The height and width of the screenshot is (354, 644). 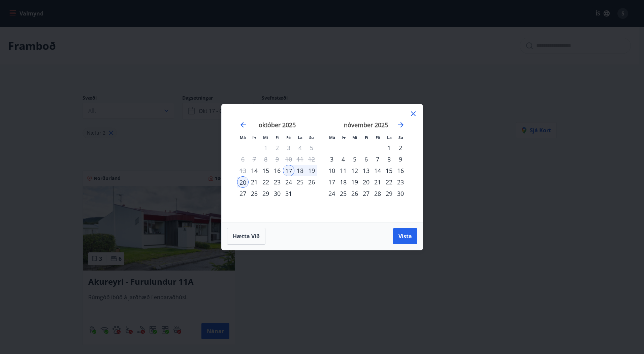 I want to click on td: Choose mánudagur, 3. nóvember 2025 as your check-in date. It’s available., so click(x=332, y=159).